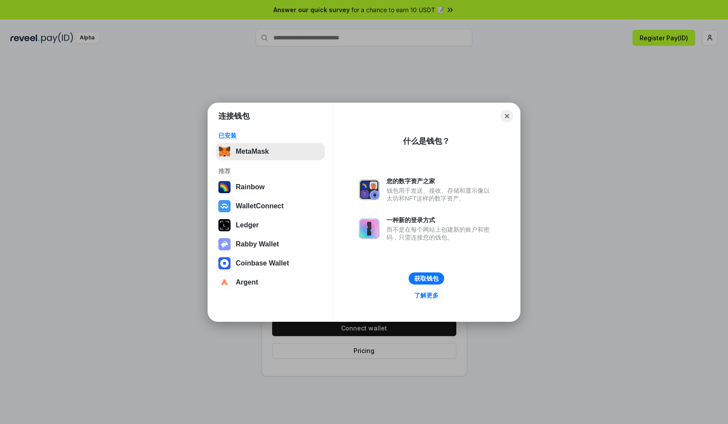  What do you see at coordinates (270, 245) in the screenshot?
I see `button: Rabby Wallet` at bounding box center [270, 245].